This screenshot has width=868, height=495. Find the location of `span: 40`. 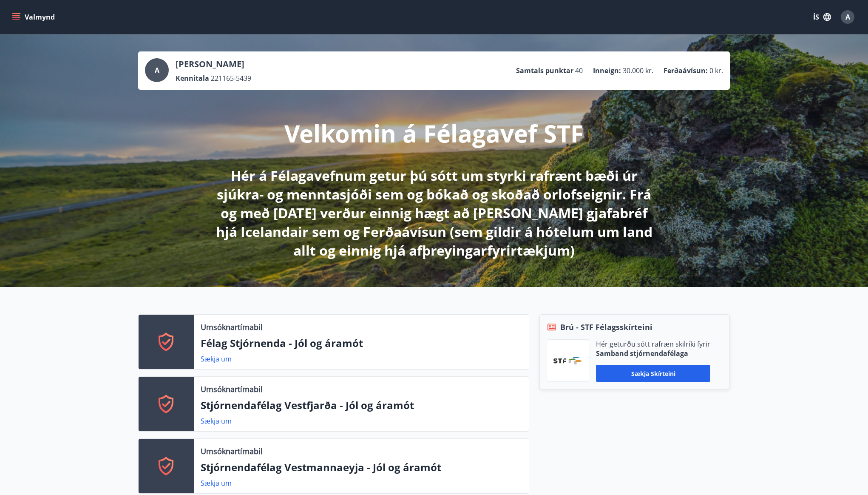

span: 40 is located at coordinates (579, 71).